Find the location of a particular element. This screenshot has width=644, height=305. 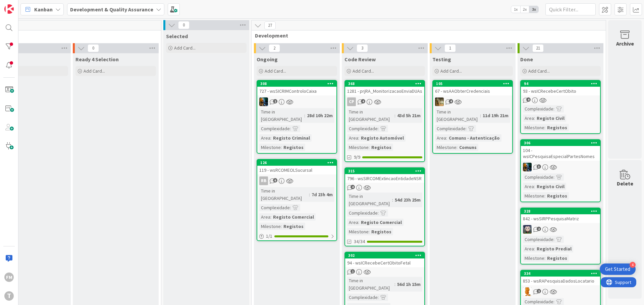

span: 6 is located at coordinates (275, 180).